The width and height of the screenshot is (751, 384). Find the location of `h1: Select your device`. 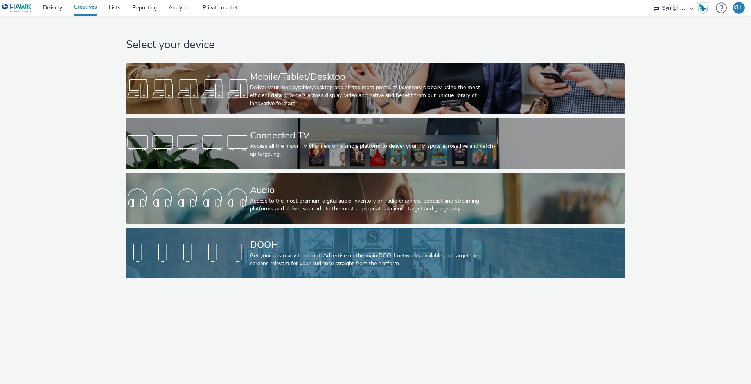

h1: Select your device is located at coordinates (375, 45).